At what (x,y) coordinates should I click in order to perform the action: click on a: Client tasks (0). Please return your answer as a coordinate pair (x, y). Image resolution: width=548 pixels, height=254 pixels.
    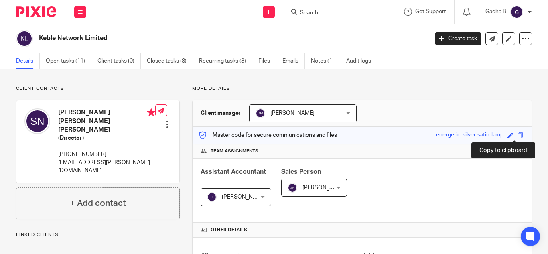
    Looking at the image, I should click on (119, 61).